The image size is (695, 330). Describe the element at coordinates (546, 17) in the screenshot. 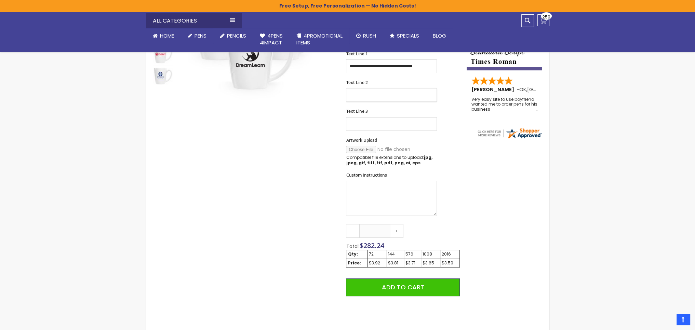

I see `span: 250` at that location.